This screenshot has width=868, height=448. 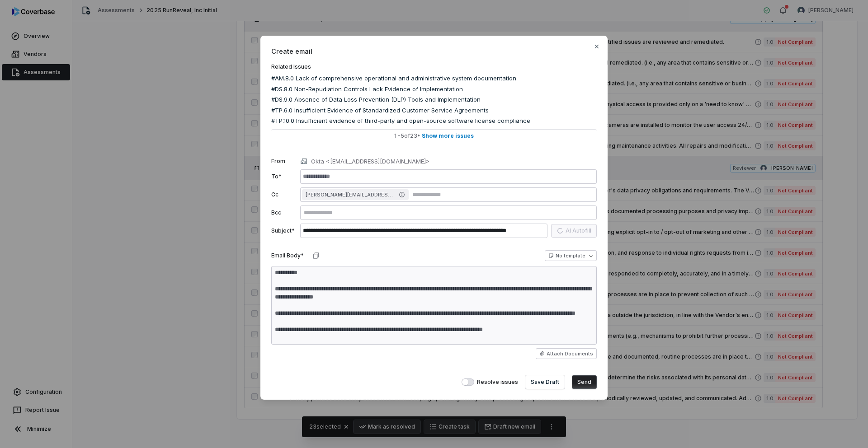 What do you see at coordinates (566, 354) in the screenshot?
I see `button: Attach Documents` at bounding box center [566, 354].